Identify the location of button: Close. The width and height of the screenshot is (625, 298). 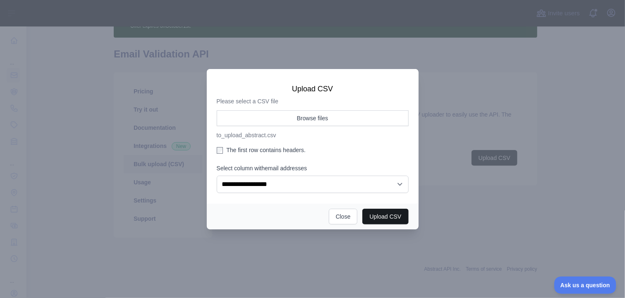
(343, 217).